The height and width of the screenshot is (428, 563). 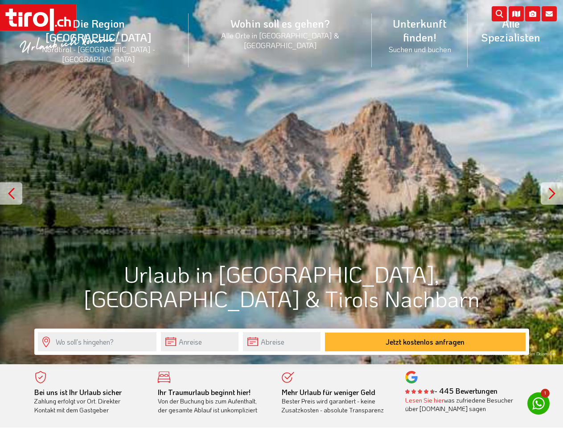 What do you see at coordinates (420, 35) in the screenshot?
I see `a: Unterkunft finden!Suchen und buchen` at bounding box center [420, 35].